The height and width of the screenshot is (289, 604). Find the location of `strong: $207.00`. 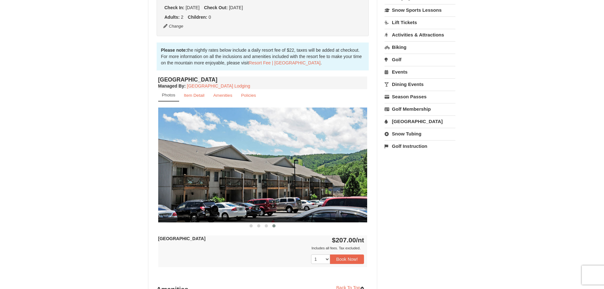

strong: $207.00 is located at coordinates (348, 240).